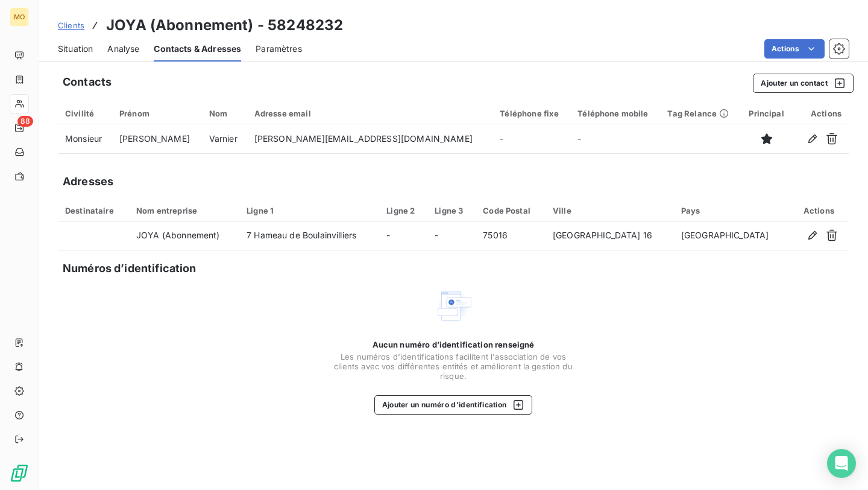  Describe the element at coordinates (511, 210) in the screenshot. I see `div: Code Postal` at that location.